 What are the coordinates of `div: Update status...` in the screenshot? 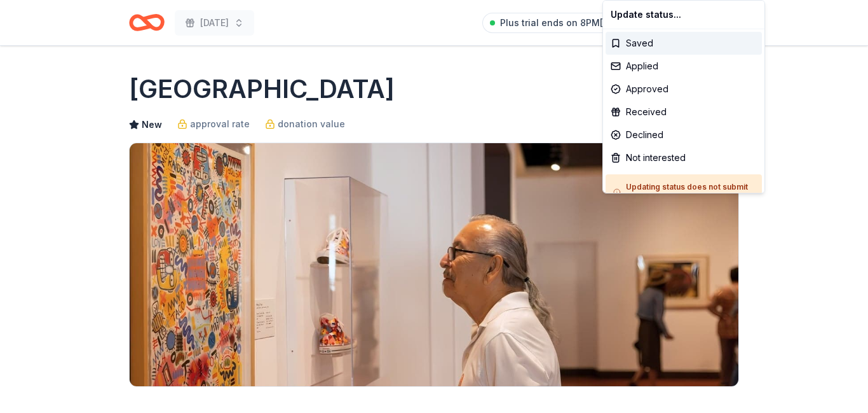 It's located at (684, 15).